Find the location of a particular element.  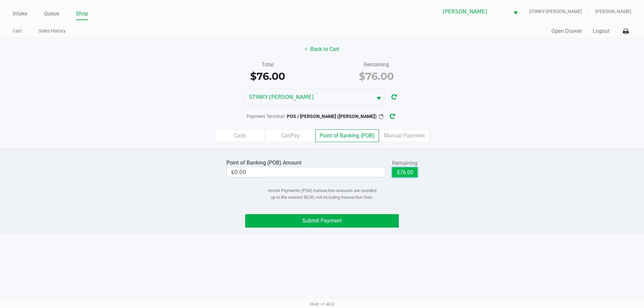

span: Payment Terminal: is located at coordinates (266, 116).